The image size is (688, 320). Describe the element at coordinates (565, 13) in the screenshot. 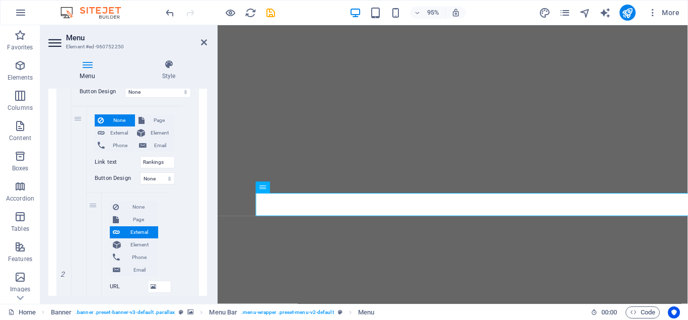

I see `button: pages` at that location.